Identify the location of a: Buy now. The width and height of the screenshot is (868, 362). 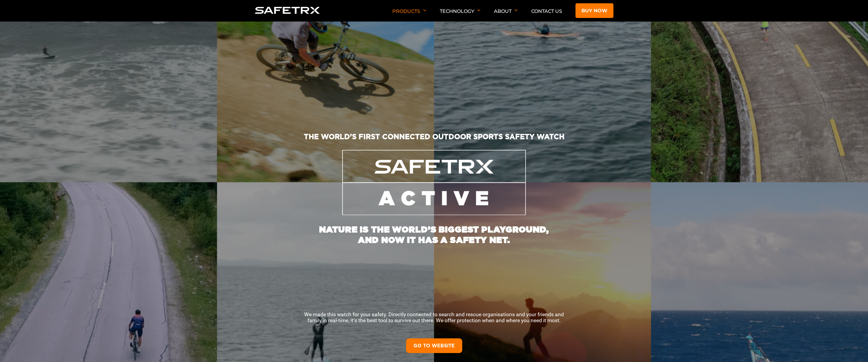
(594, 10).